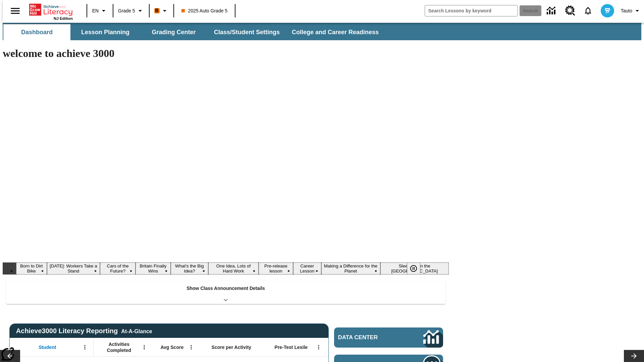  What do you see at coordinates (51, 9) in the screenshot?
I see `a: Home` at bounding box center [51, 9].